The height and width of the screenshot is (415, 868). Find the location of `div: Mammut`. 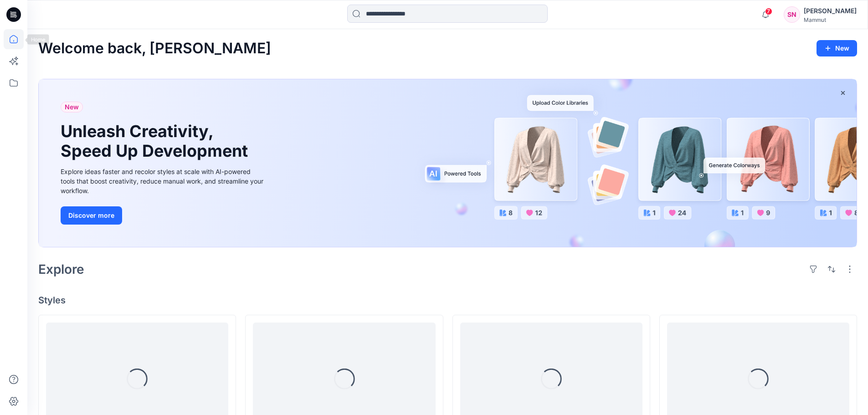

div: Mammut is located at coordinates (830, 20).